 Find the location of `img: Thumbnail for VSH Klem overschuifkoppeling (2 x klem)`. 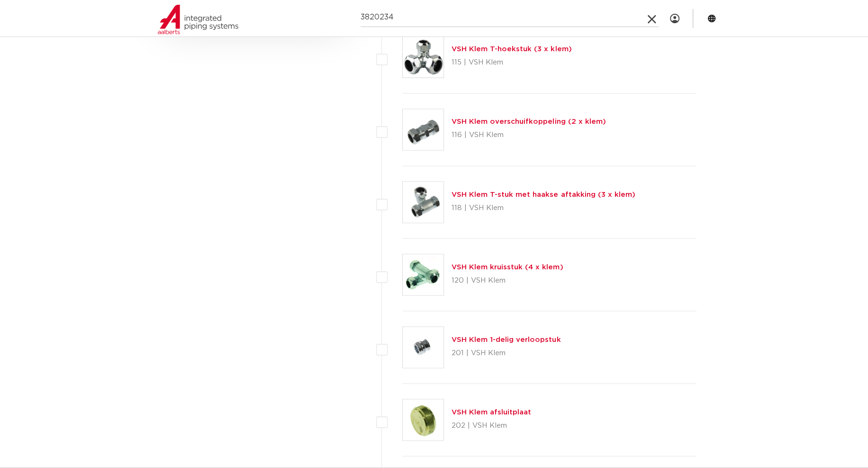

img: Thumbnail for VSH Klem overschuifkoppeling (2 x klem) is located at coordinates (423, 130).